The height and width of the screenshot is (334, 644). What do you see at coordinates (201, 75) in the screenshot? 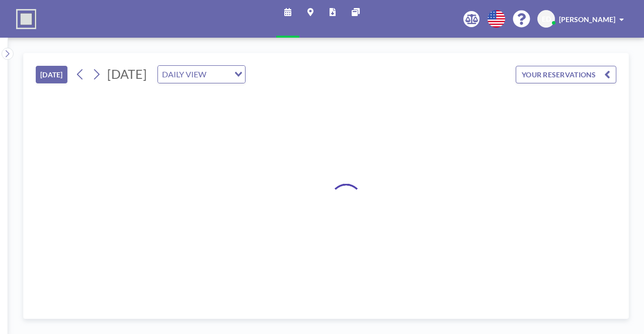
I see `div: Search for option` at bounding box center [201, 75].